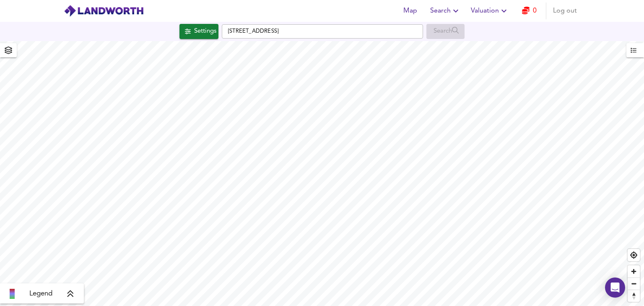 The height and width of the screenshot is (306, 644). I want to click on span: Search, so click(445, 11).